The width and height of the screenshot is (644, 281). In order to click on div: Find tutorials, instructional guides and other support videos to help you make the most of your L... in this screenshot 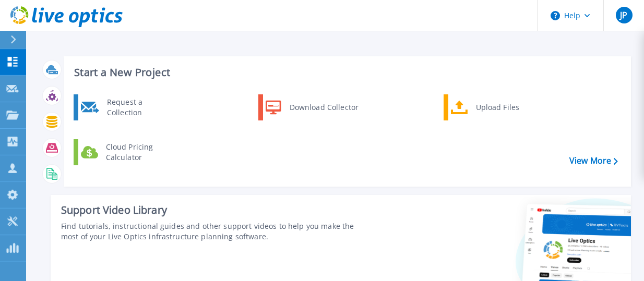, I will do `click(211, 231)`.